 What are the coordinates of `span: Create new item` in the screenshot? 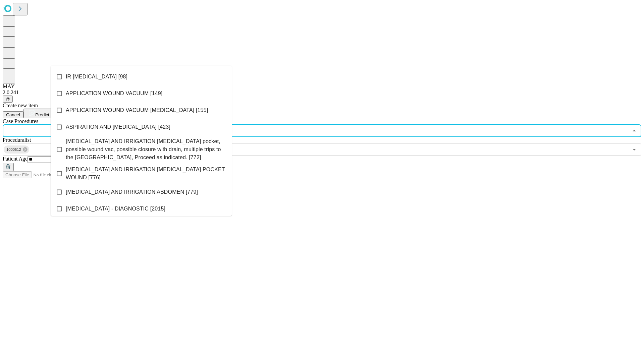 It's located at (20, 105).